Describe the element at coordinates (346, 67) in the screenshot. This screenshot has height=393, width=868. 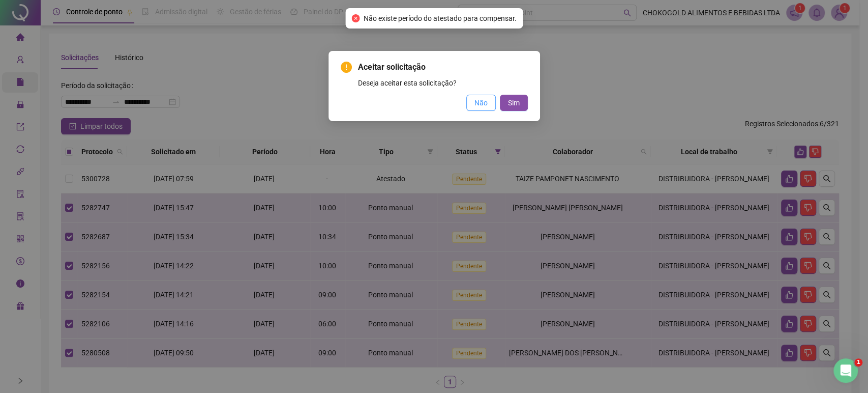
I see `span: exclamation-circle` at that location.